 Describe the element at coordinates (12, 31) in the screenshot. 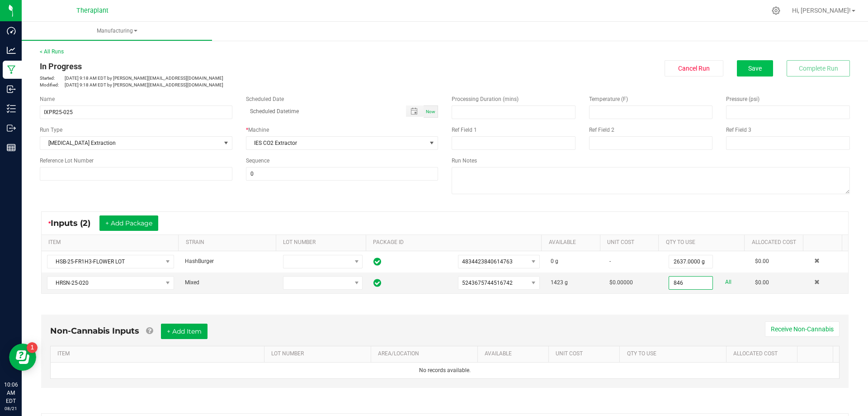

I see `inline-svg: Dashboard` at that location.